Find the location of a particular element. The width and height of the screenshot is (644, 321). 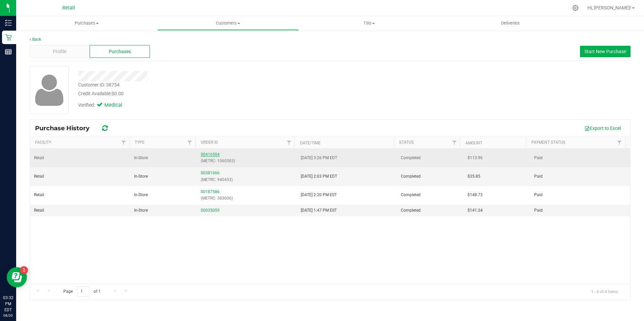

inline-svg: Inventory is located at coordinates (9, 23).